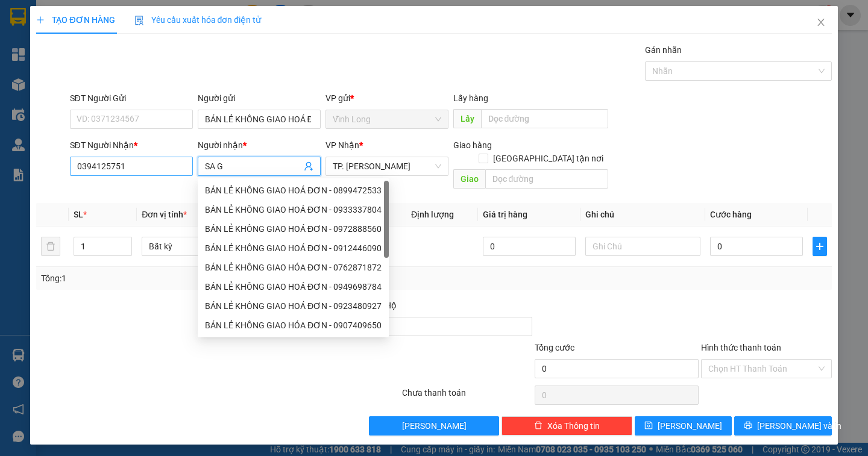 This screenshot has width=868, height=456. Describe the element at coordinates (293, 248) in the screenshot. I see `div: BÁN LẺ KHÔNG GIAO HOÁ ĐƠN - 0912446090` at that location.